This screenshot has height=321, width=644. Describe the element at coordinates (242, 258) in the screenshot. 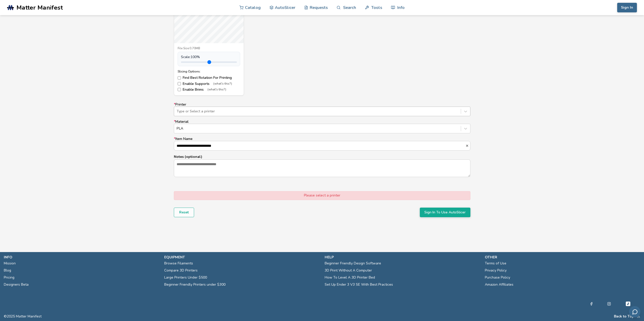

I see `p: equipment` at that location.